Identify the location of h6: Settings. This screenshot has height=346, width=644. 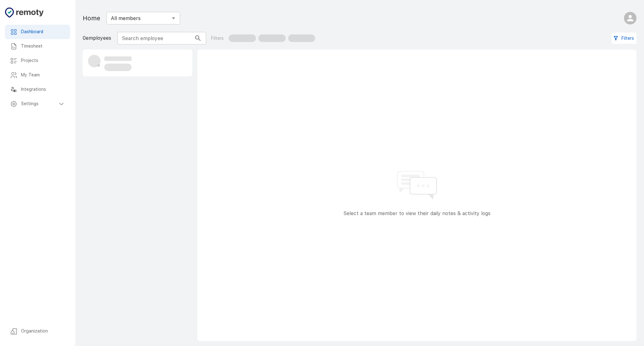
(39, 104).